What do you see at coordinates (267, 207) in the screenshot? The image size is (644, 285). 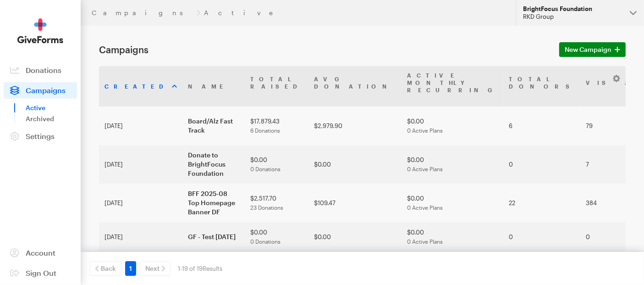 I see `span: 23 Donations` at bounding box center [267, 207].